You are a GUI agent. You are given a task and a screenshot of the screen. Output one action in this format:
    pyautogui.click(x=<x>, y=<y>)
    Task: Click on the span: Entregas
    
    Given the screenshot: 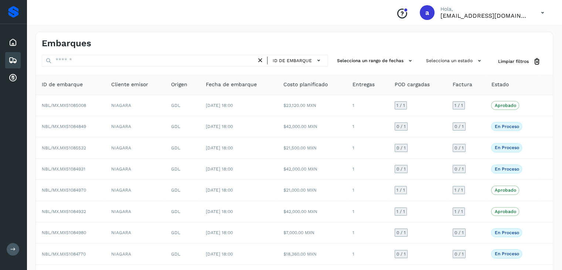 What is the action you would take?
    pyautogui.click(x=363, y=84)
    